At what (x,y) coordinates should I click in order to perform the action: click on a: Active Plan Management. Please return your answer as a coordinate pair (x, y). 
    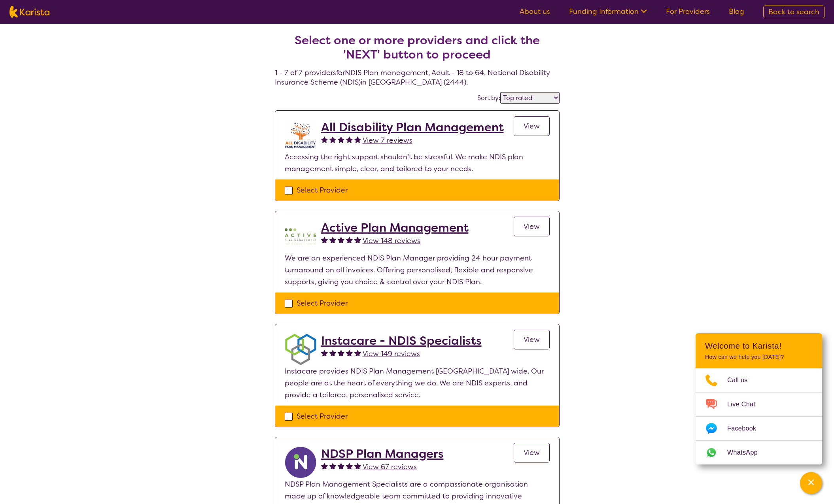
    Looking at the image, I should click on (395, 228).